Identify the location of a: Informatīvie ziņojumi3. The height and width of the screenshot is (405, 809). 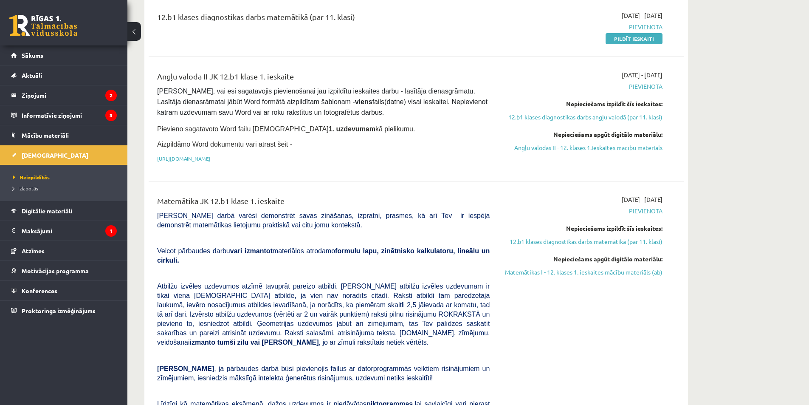
(64, 115).